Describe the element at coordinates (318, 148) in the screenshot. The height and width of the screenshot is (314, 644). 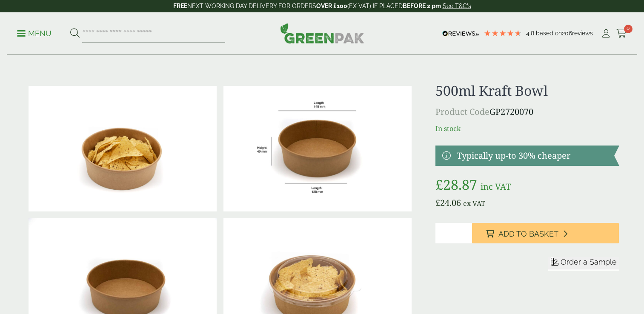
I see `img: KraftBowl_500` at that location.